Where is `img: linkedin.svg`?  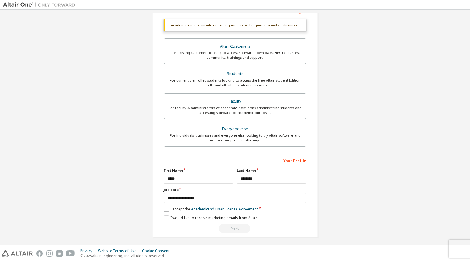 img: linkedin.svg is located at coordinates (59, 254).